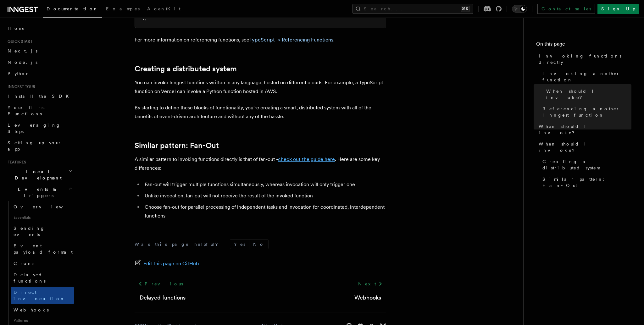 This screenshot has height=325, width=644. I want to click on span: Install the SDK, so click(40, 96).